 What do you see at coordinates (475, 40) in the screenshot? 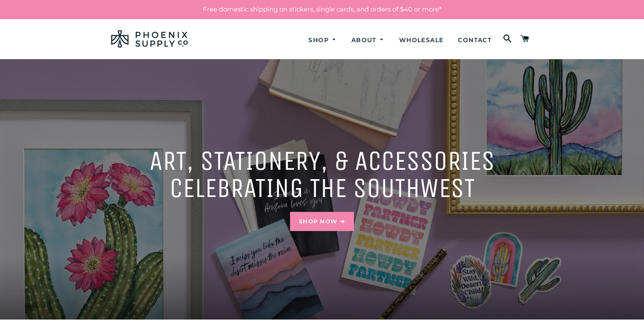
I see `a: Contact` at bounding box center [475, 40].